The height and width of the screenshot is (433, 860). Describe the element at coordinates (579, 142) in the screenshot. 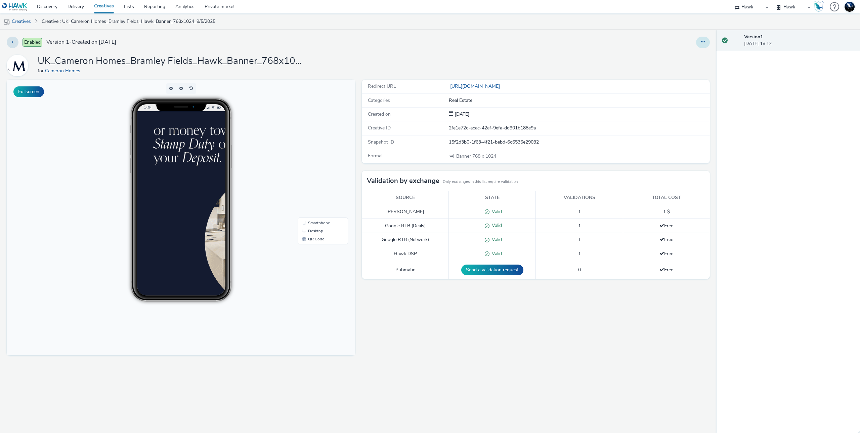

I see `div: 15f2d3b0-1f63-4f21-bebd-6c6536e29032` at that location.